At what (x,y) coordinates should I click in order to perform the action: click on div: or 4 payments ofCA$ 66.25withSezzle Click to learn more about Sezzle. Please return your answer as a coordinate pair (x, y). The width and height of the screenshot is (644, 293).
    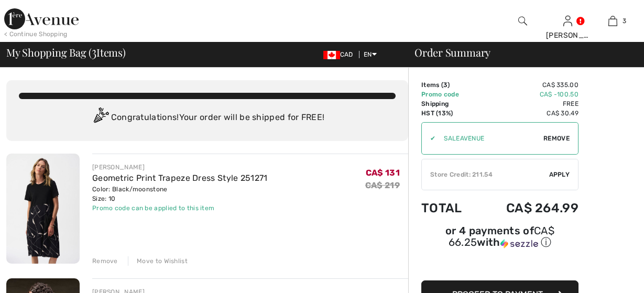
    Looking at the image, I should click on (500, 239).